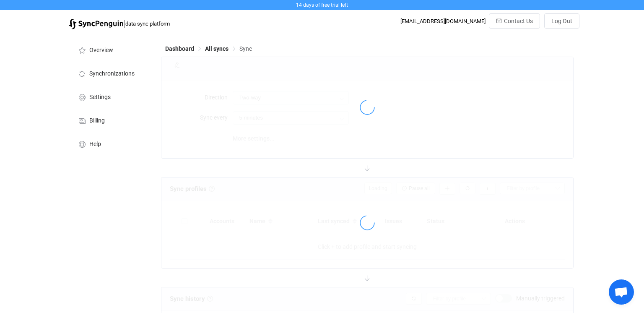 This screenshot has width=644, height=313. What do you see at coordinates (96, 24) in the screenshot?
I see `img: syncpenguin.svg` at bounding box center [96, 24].